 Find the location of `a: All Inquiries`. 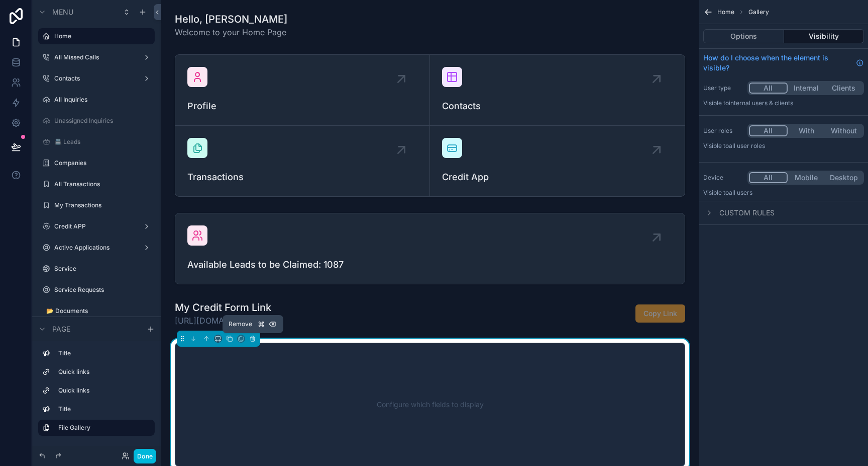

a: All Inquiries is located at coordinates (101, 99).